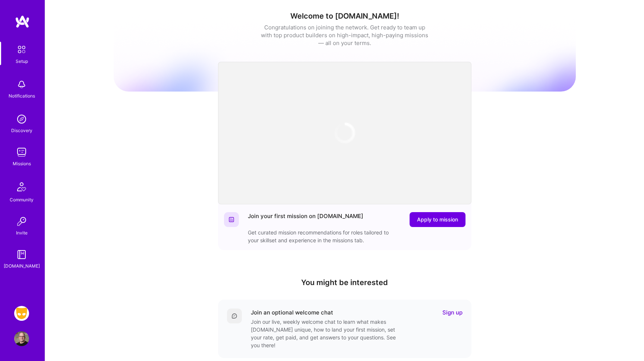 The height and width of the screenshot is (361, 644). Describe the element at coordinates (452, 312) in the screenshot. I see `a: Sign up` at that location.